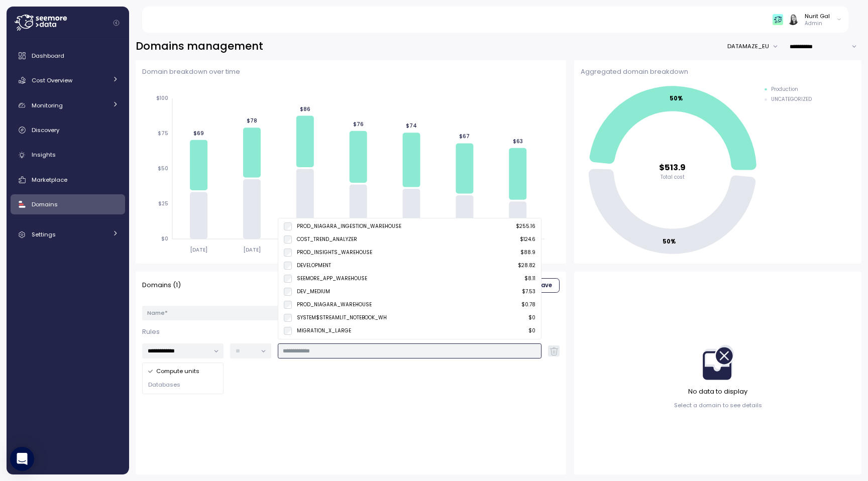  Describe the element at coordinates (525, 227) in the screenshot. I see `p: $ 255.16` at that location.